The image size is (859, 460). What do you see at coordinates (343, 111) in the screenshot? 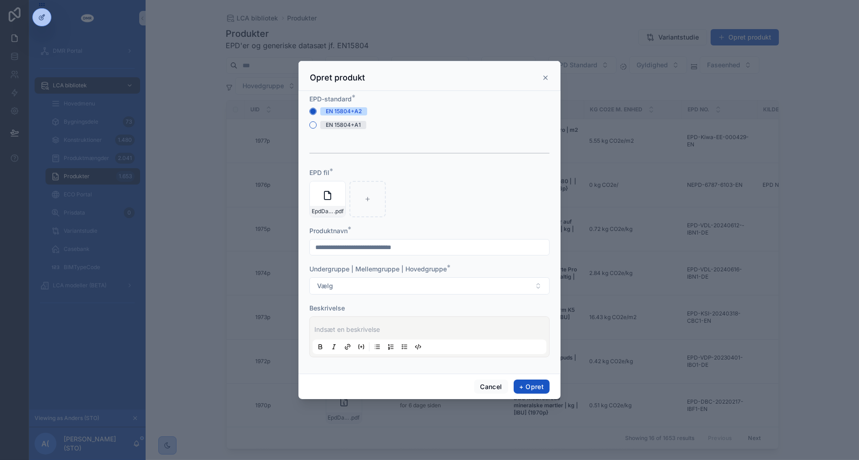
I see `div: EN 15804+A2` at bounding box center [343, 111].